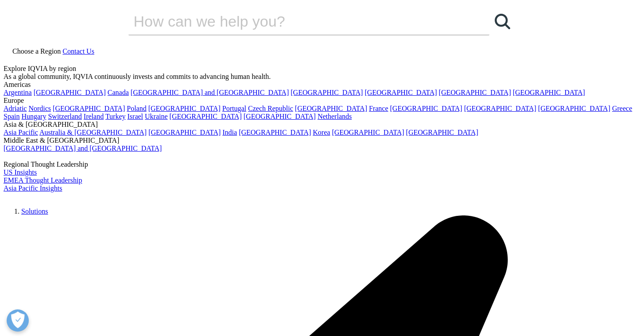 This screenshot has width=644, height=336. I want to click on span: US Insights, so click(20, 172).